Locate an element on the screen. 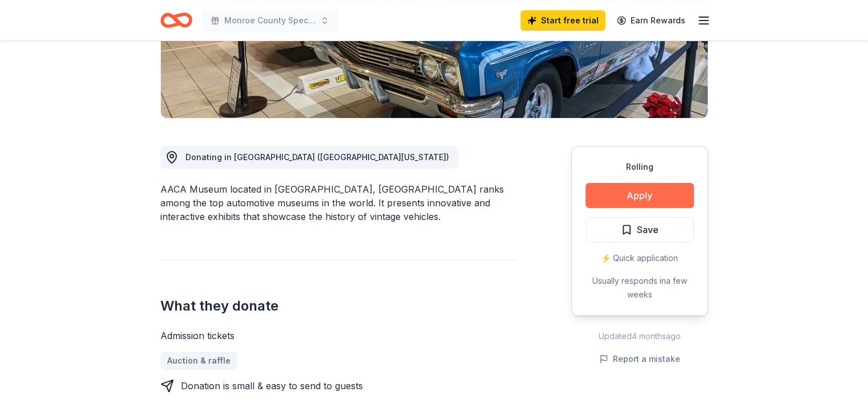  span: Save is located at coordinates (648, 230).